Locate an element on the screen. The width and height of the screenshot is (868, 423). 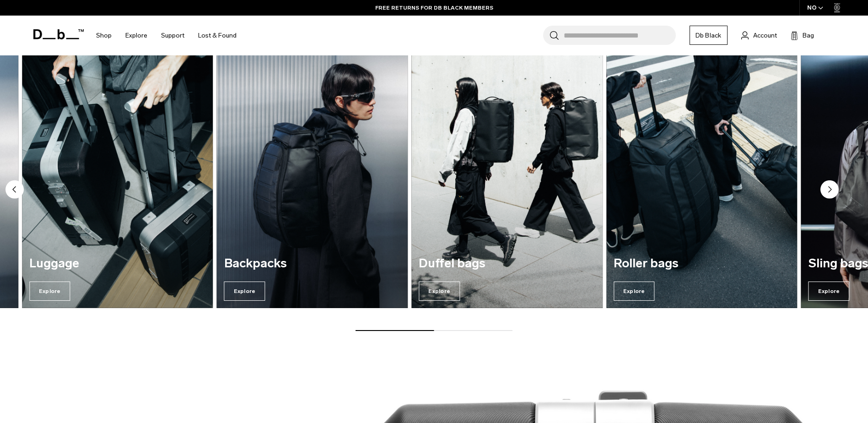
div: 5 / 7 is located at coordinates (701, 179).